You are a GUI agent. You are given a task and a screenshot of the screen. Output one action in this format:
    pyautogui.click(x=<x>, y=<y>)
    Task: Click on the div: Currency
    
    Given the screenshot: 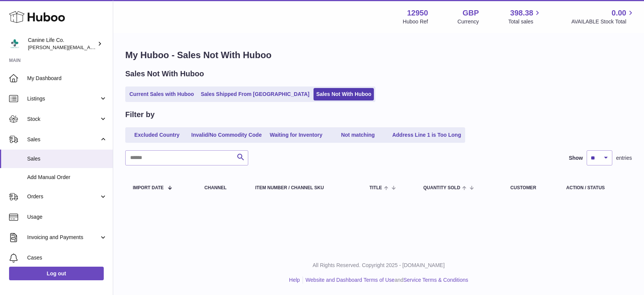 What is the action you would take?
    pyautogui.click(x=468, y=22)
    